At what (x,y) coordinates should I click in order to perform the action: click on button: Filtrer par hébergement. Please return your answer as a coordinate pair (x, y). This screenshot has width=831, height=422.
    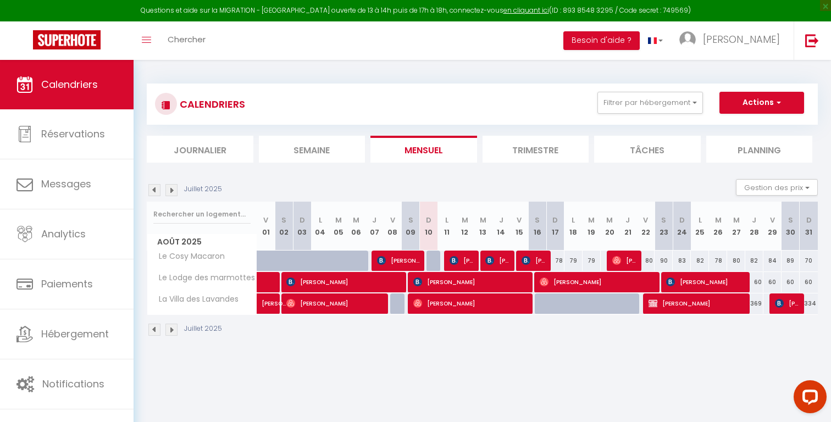
    Looking at the image, I should click on (651, 103).